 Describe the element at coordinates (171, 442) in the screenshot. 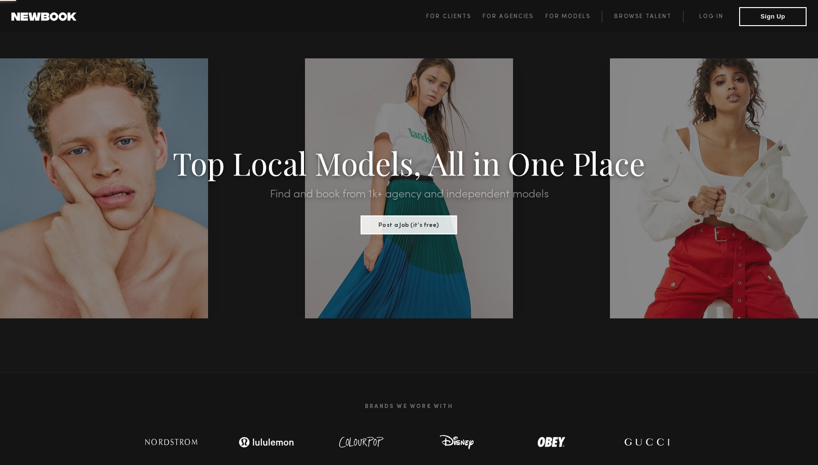

I see `img: logo-nordstrom.svg` at that location.